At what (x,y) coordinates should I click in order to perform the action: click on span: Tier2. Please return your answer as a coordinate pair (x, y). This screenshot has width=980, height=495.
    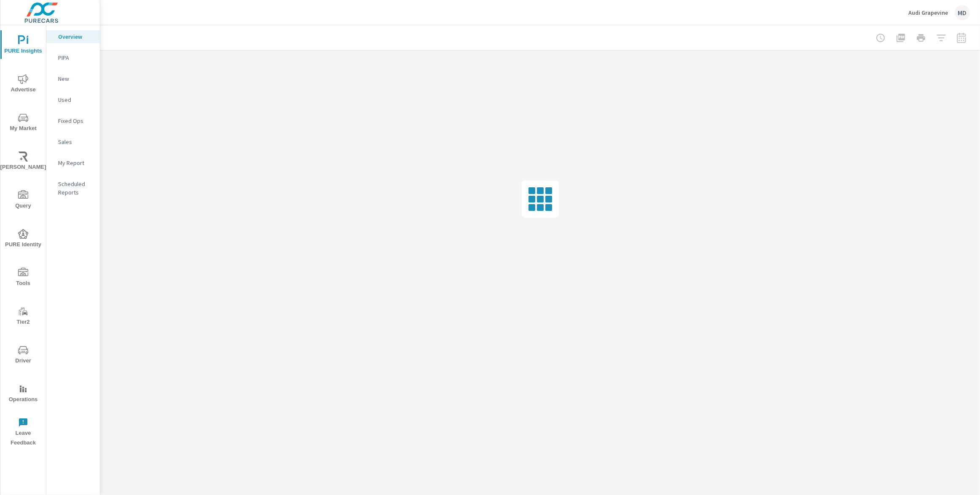
    Looking at the image, I should click on (23, 317).